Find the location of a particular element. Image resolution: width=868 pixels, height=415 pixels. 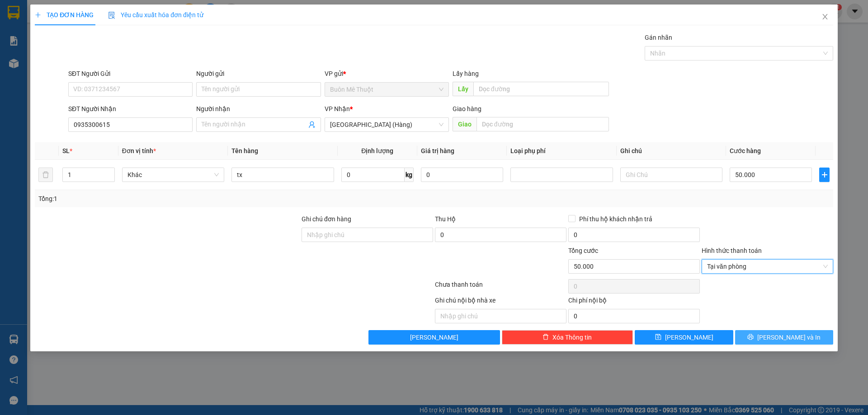

div: Chưa thanh toán is located at coordinates (501, 288).